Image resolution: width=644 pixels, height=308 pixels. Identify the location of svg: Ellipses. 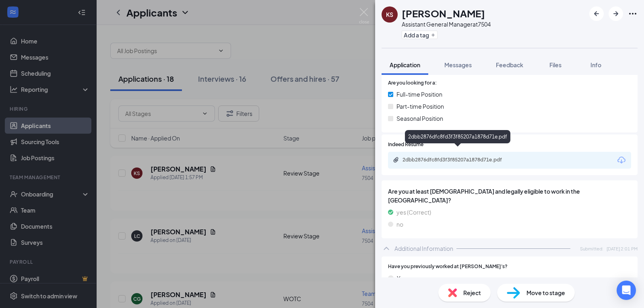
(633, 14).